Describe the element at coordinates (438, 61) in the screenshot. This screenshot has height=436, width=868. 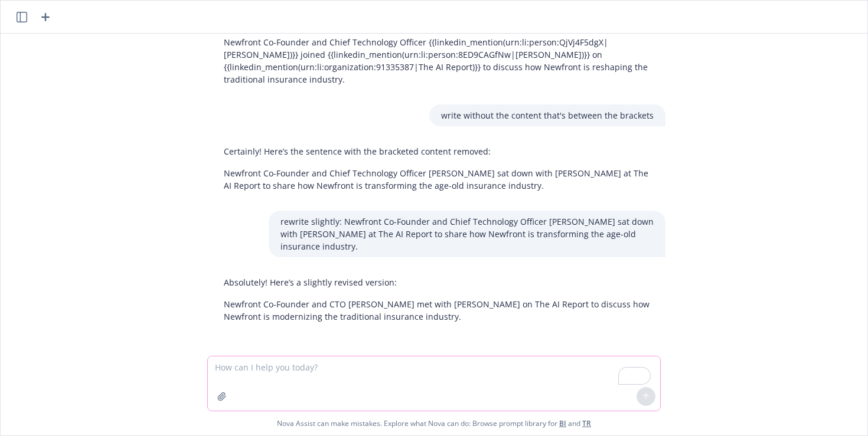
I see `p: Newfront Co-Founder and Chief Technology Officer {{linkedin_mention(urn:li:person:QjVj4F5dgX|[PER...` at that location.